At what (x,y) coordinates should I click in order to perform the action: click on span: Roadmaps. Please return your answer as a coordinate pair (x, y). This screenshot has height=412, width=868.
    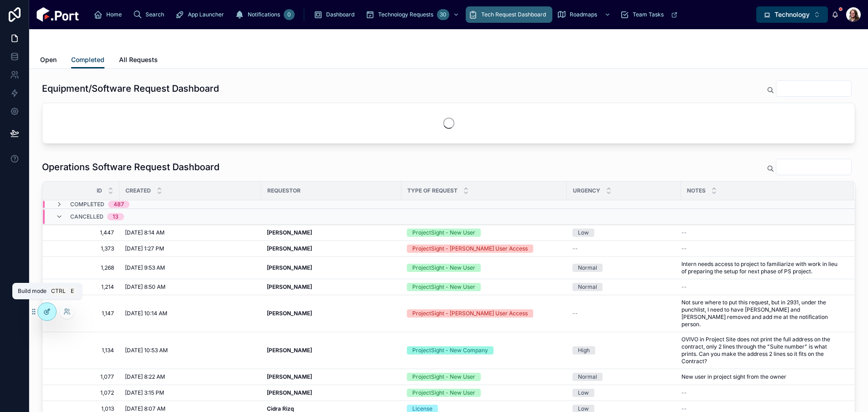
    Looking at the image, I should click on (583, 14).